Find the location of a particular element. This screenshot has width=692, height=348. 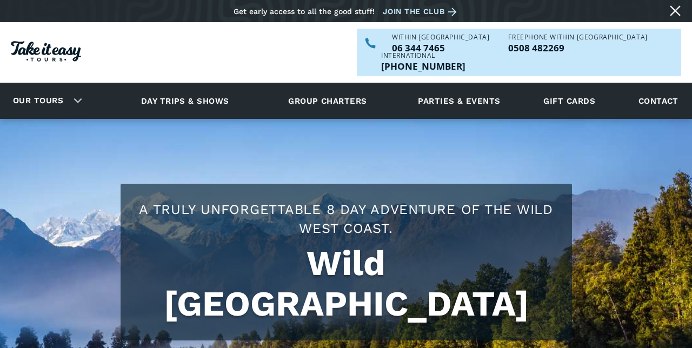

h2: A truly unforgettable 8 day adventure of the wild West Coast. is located at coordinates (346, 219).